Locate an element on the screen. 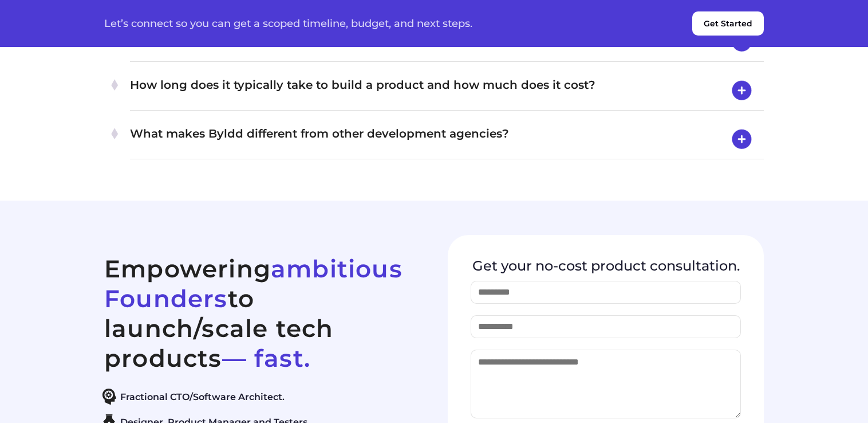  span: ambitious Founders is located at coordinates (253, 283).